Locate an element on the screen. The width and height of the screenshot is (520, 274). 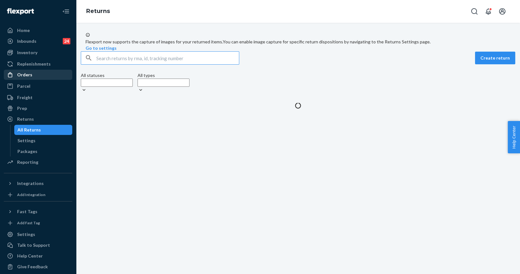
a: Reporting is located at coordinates (38, 162).